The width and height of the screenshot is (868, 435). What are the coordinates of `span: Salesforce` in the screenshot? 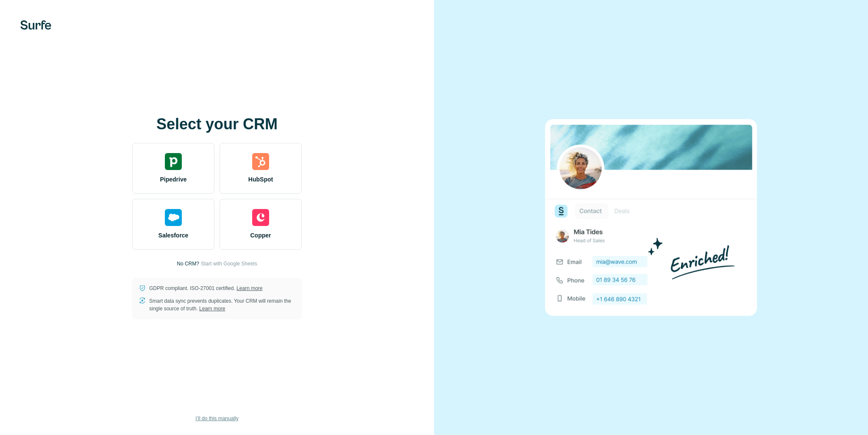 It's located at (173, 235).